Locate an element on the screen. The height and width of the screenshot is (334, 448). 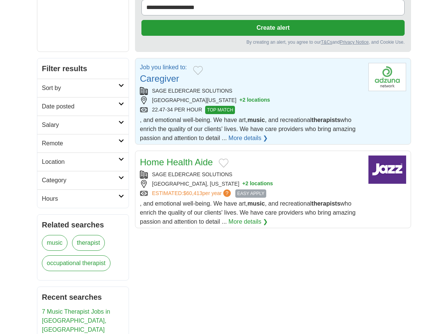
a: Home Health Aide is located at coordinates (176, 162).